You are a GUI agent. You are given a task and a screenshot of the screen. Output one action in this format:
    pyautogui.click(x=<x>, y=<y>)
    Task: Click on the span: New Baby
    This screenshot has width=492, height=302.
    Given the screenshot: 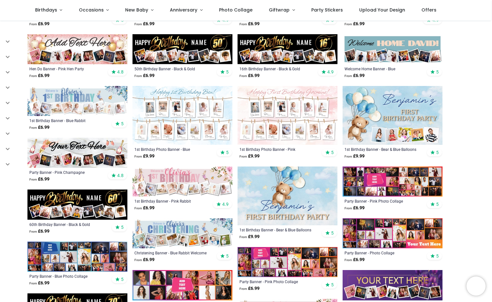 What is the action you would take?
    pyautogui.click(x=137, y=10)
    